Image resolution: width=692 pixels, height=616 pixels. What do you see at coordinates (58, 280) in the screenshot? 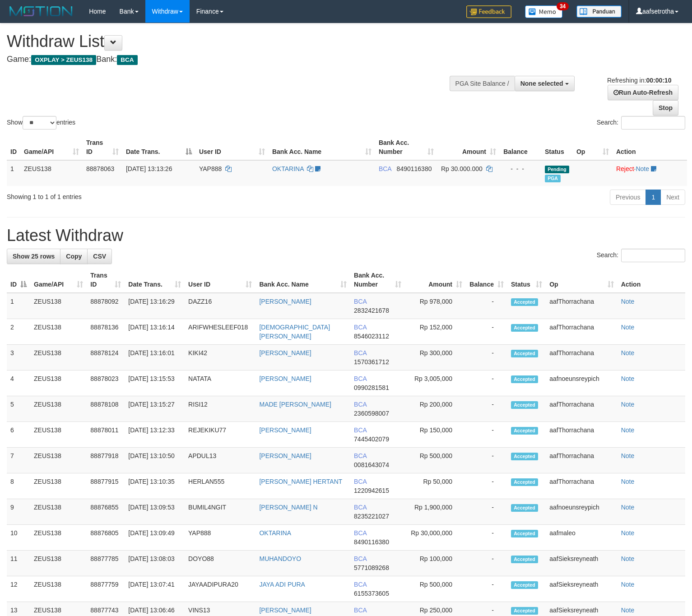
I see `th: Game/API: activate to sort column ascending` at bounding box center [58, 280].